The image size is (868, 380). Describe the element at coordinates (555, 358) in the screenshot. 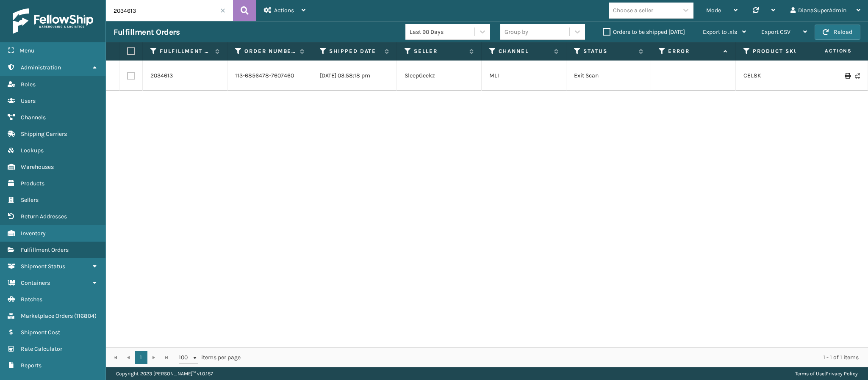

I see `div: 1 - 1 of 1 items` at that location.